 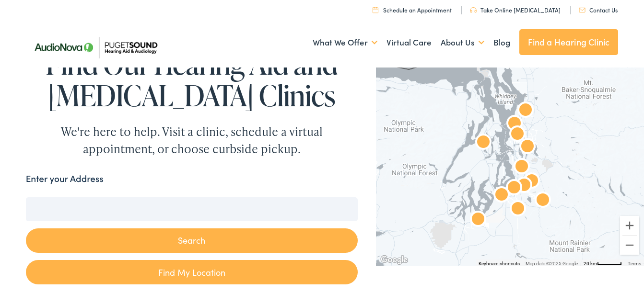 I want to click on input: Enter your address or zip code, so click(x=192, y=210).